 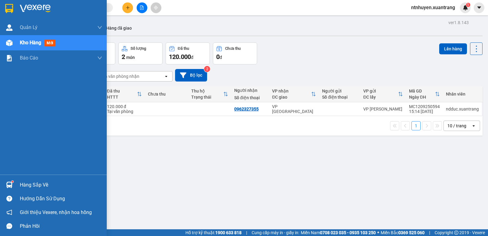 I want to click on div: Tại văn phòng, so click(x=124, y=111).